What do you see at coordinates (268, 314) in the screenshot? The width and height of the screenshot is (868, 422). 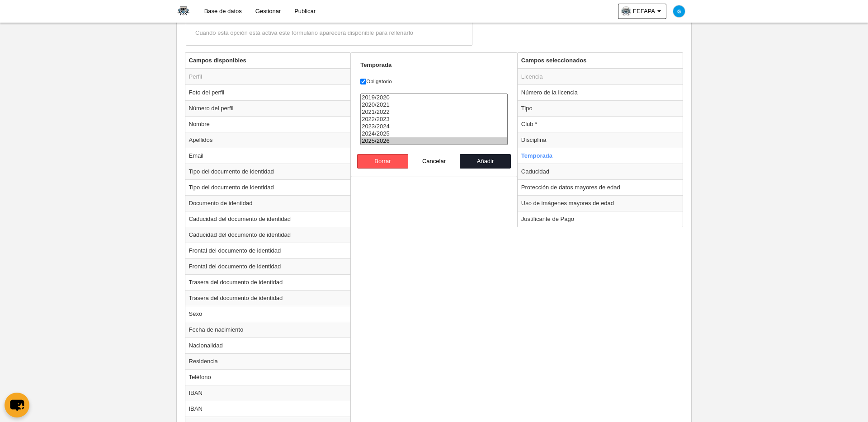 I see `td: Sexo` at bounding box center [268, 314].